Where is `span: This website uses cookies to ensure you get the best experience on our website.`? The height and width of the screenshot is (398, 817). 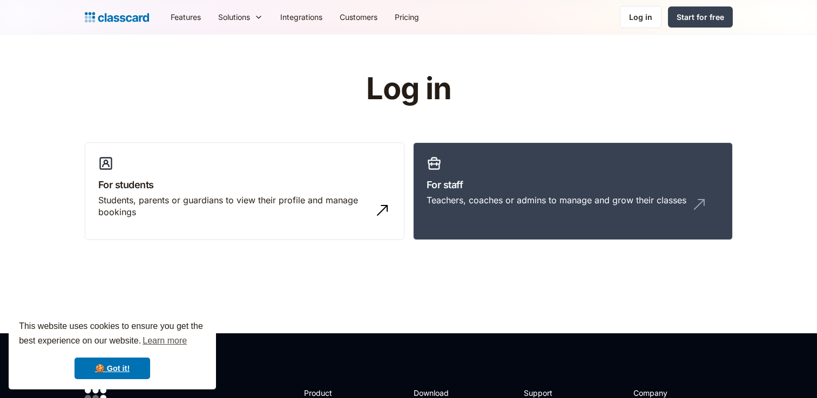 span: This website uses cookies to ensure you get the best experience on our website. is located at coordinates (112, 335).